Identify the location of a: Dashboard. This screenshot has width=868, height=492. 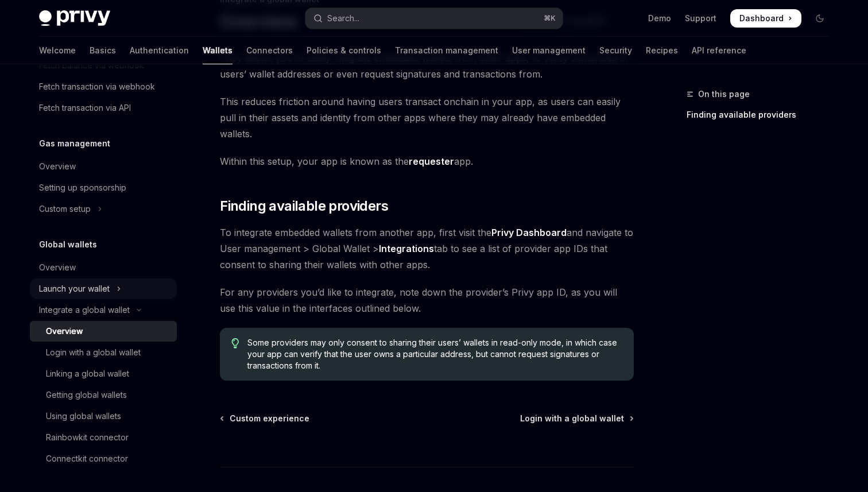
(766, 18).